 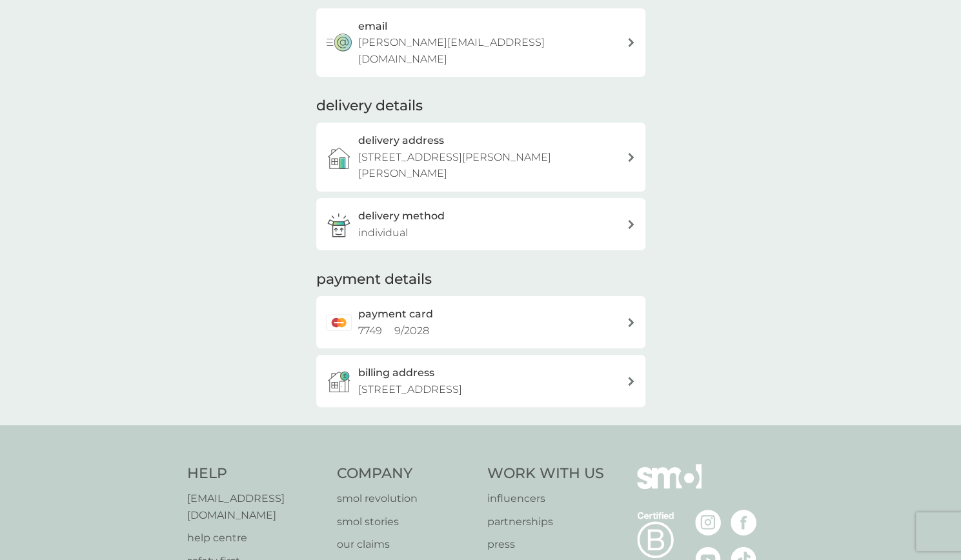 What do you see at coordinates (670, 486) in the screenshot?
I see `img: smol` at bounding box center [670, 486].